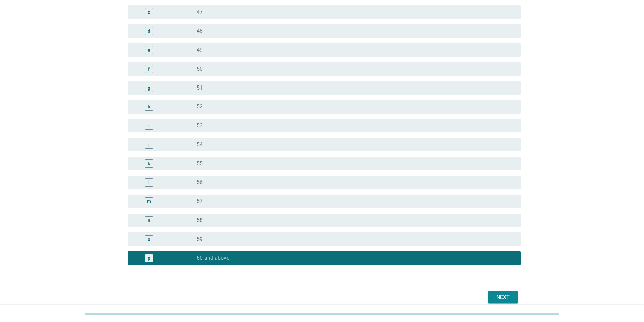 The height and width of the screenshot is (322, 644). I want to click on label: 56, so click(200, 182).